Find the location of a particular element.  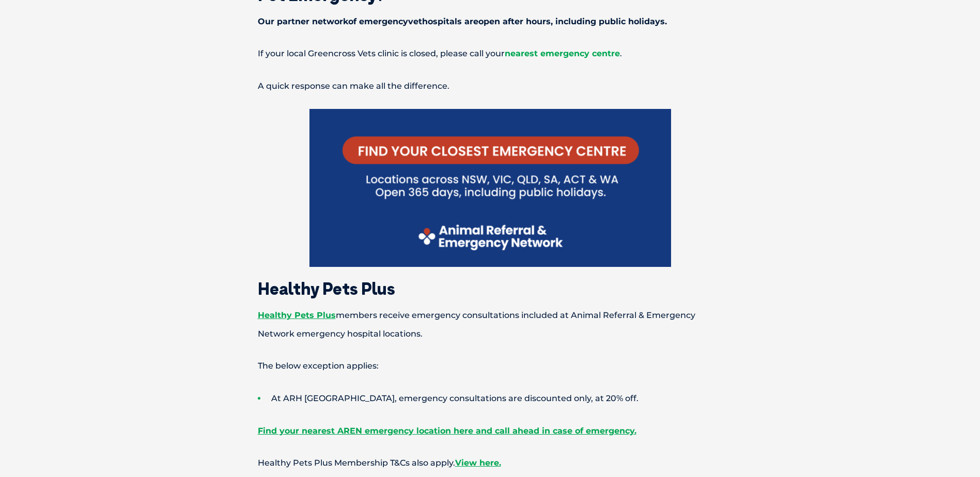

span: are is located at coordinates (471, 22).